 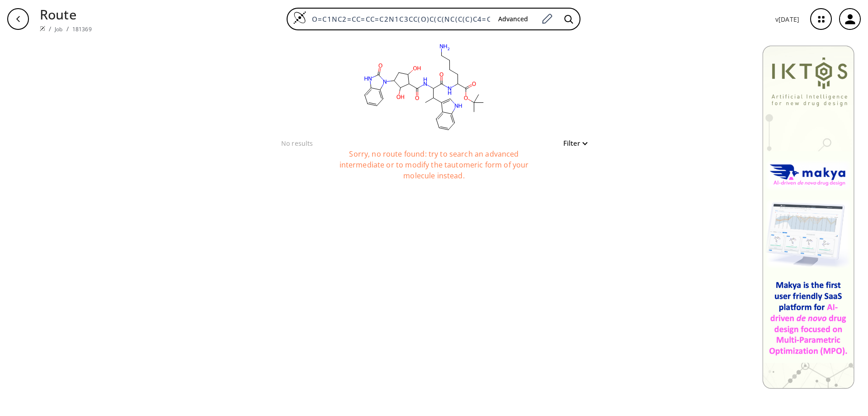 What do you see at coordinates (513, 19) in the screenshot?
I see `button: Advanced` at bounding box center [513, 19].